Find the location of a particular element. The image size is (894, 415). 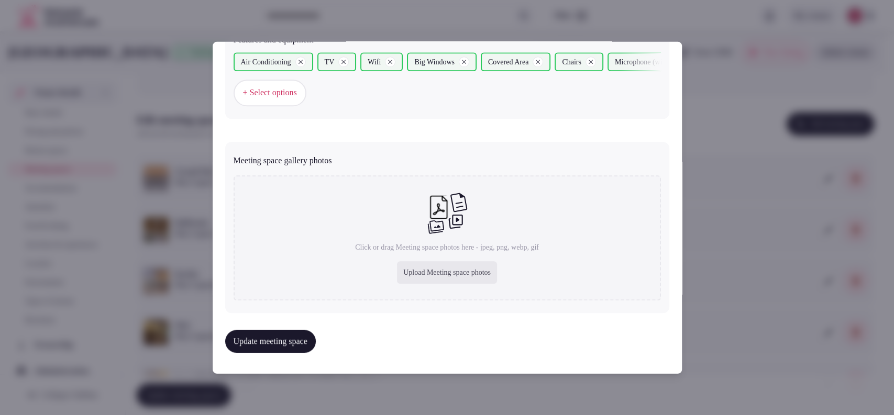

div: Upload Meeting space photos is located at coordinates (447, 273).